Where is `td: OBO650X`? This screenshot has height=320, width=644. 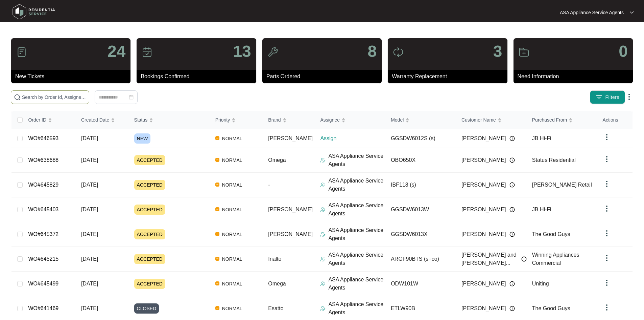
td: OBO650X is located at coordinates (421, 160).